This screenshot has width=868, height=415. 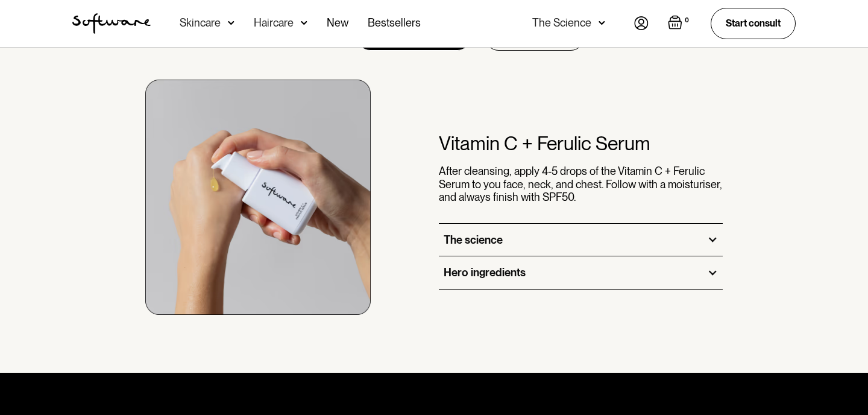 What do you see at coordinates (484, 273) in the screenshot?
I see `div: Hero ingredients` at bounding box center [484, 273].